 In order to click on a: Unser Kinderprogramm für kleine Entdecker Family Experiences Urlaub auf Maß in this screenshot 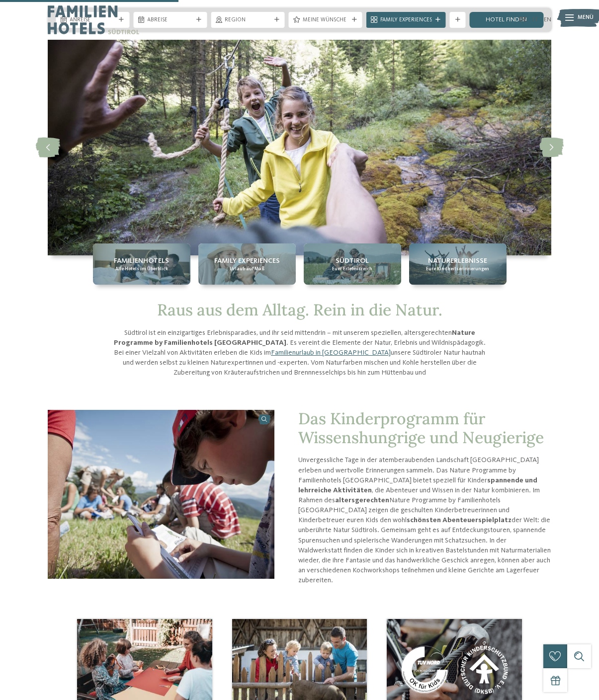, I will do `click(247, 264)`.